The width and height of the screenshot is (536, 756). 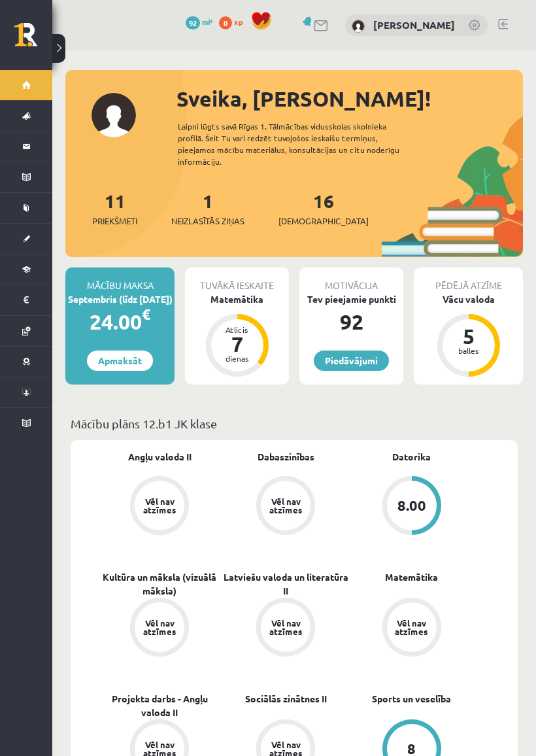 I want to click on span: mP, so click(x=207, y=21).